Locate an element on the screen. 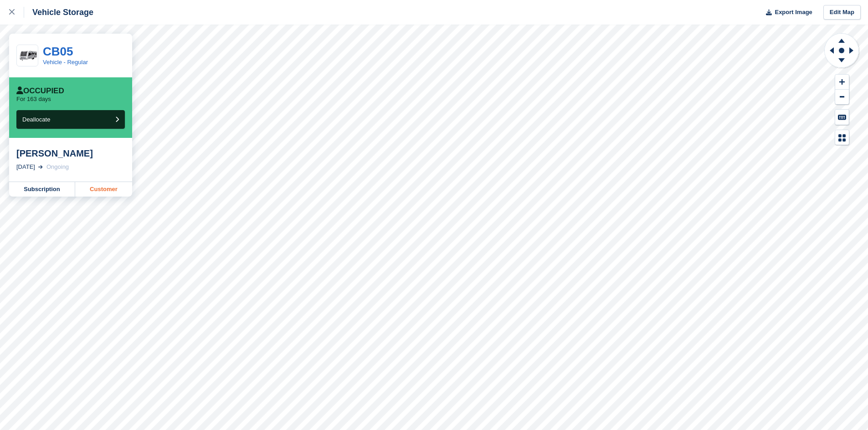  div: Vehicle Storage is located at coordinates (58, 13).